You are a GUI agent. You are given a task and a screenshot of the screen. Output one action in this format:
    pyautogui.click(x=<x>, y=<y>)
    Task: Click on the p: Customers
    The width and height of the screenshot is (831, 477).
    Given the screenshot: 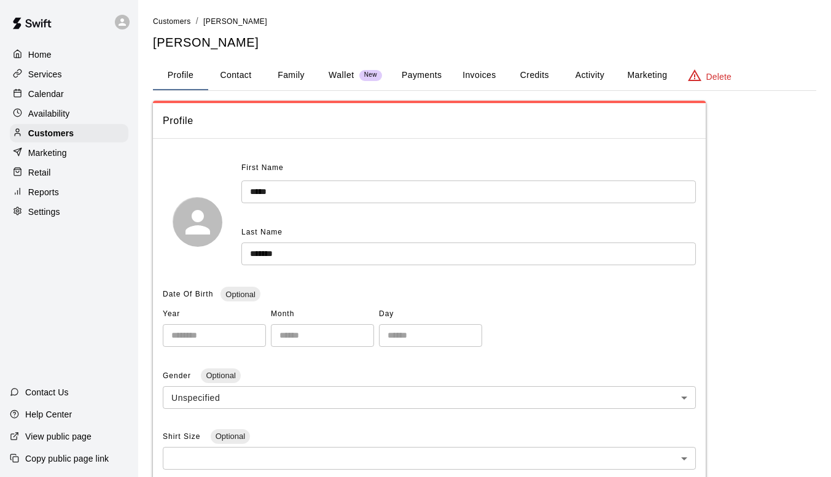 What is the action you would take?
    pyautogui.click(x=51, y=133)
    